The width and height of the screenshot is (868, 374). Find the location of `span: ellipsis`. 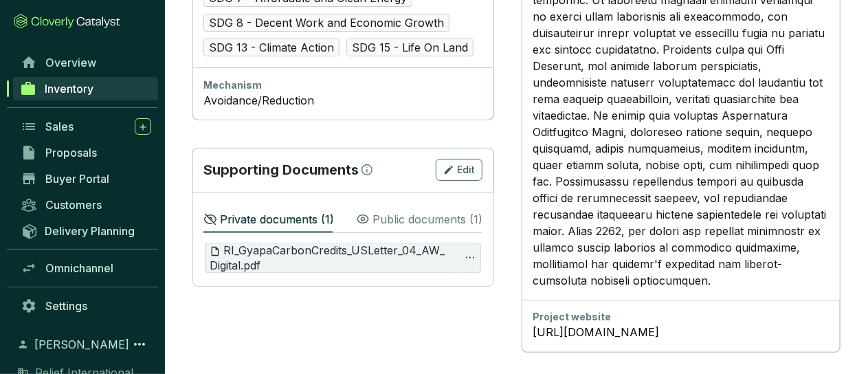

span: ellipsis is located at coordinates (470, 257).